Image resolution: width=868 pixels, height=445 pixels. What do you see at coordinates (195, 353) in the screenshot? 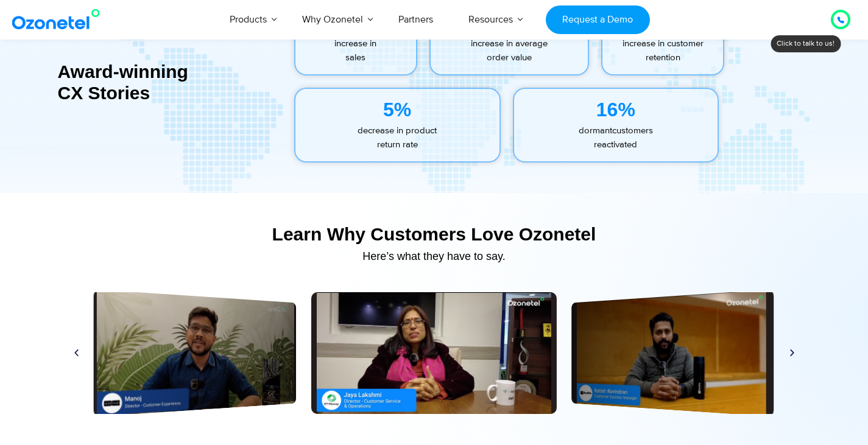
I see `div: 1 / 6` at bounding box center [195, 353].